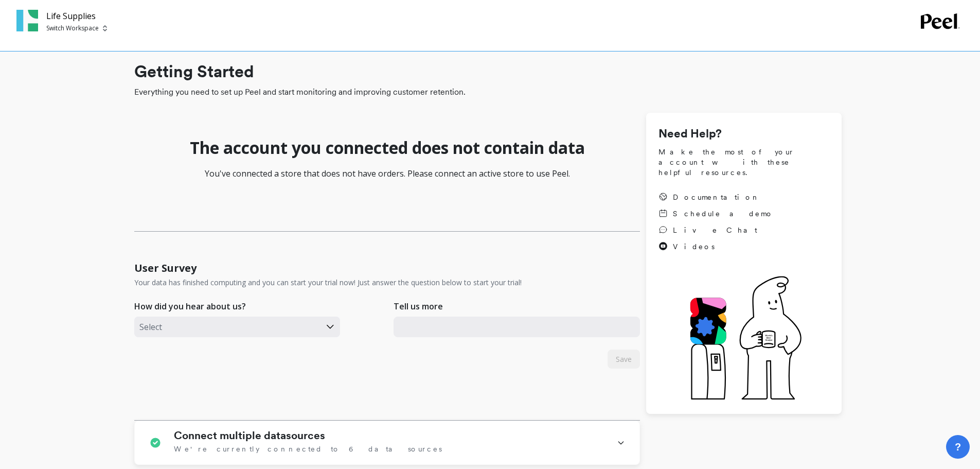  Describe the element at coordinates (165, 268) in the screenshot. I see `h1: User Survey` at that location.